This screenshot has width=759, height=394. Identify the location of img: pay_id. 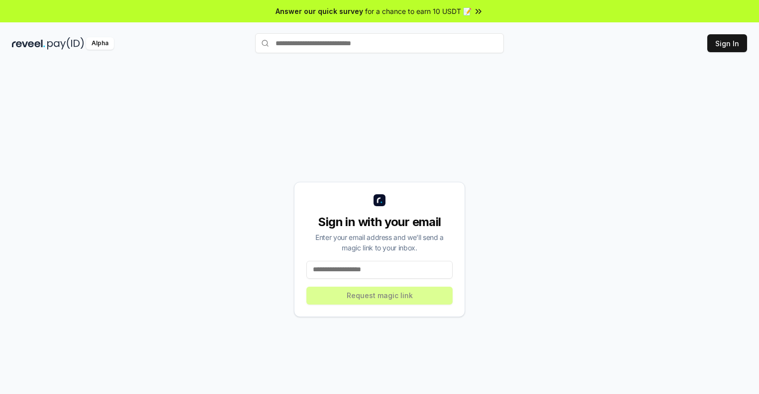
(66, 43).